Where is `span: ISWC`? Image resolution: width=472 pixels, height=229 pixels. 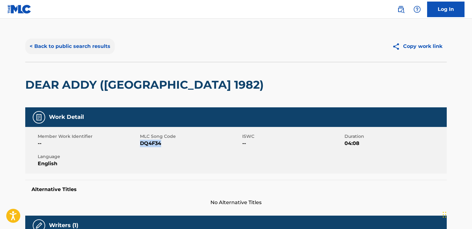 span: ISWC is located at coordinates (292, 136).